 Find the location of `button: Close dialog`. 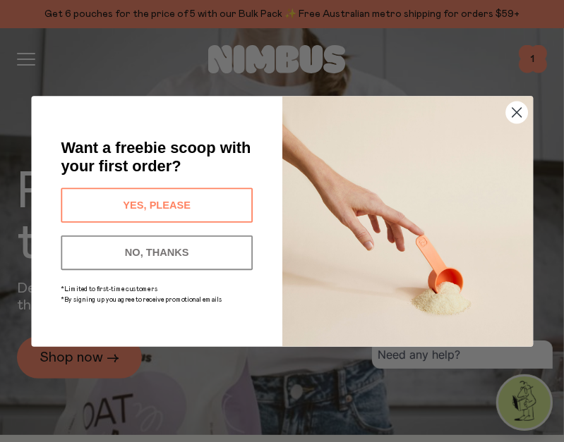

button: Close dialog is located at coordinates (516, 112).